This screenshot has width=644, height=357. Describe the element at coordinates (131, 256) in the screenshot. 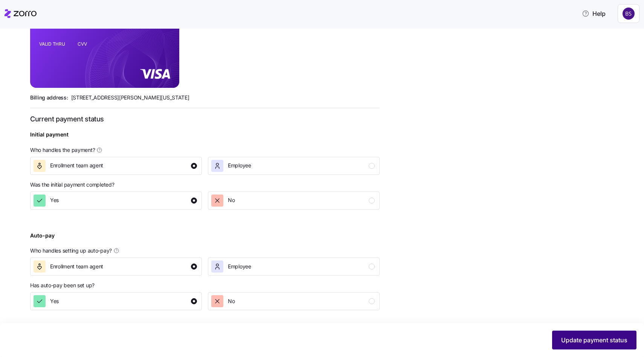

I see `span: Tasks` at that location.